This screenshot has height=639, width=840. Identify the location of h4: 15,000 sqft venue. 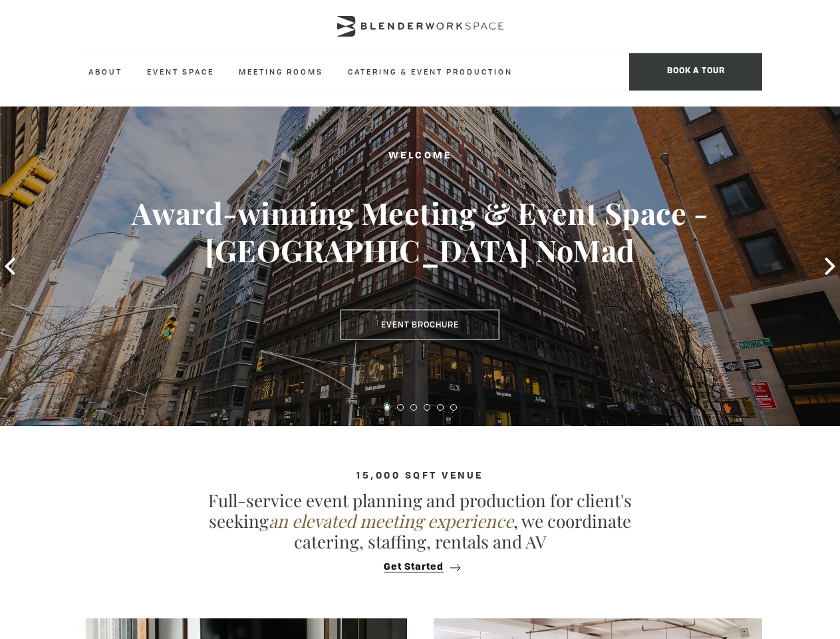
(420, 476).